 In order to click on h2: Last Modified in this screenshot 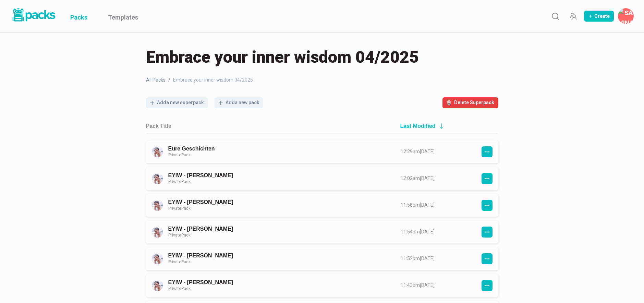, I will do `click(418, 126)`.